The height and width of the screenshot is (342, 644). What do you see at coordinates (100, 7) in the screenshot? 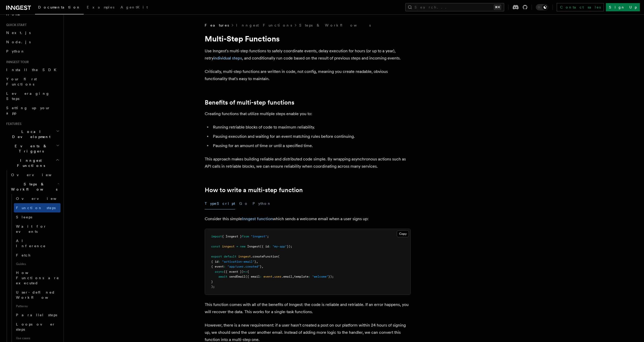
I see `span: Examples` at bounding box center [100, 7].